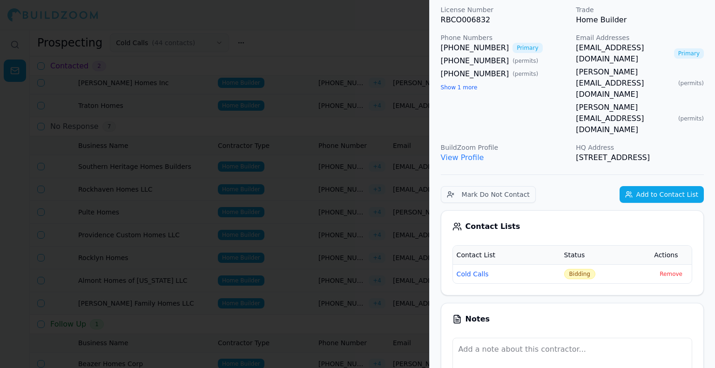 The image size is (715, 368). Describe the element at coordinates (505, 20) in the screenshot. I see `p: RBCO006832` at that location.